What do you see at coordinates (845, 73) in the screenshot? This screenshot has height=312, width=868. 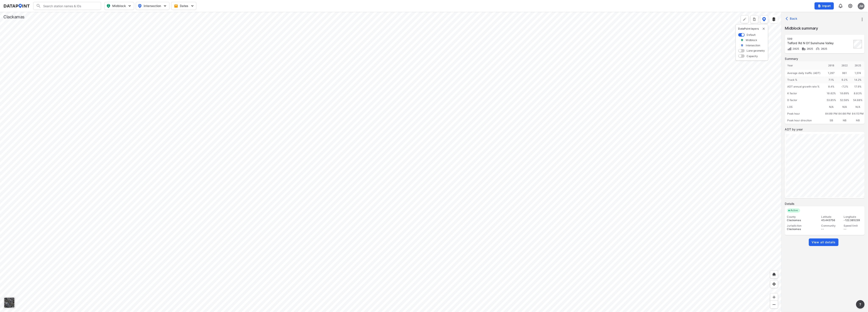 I see `div: 961` at bounding box center [845, 73].